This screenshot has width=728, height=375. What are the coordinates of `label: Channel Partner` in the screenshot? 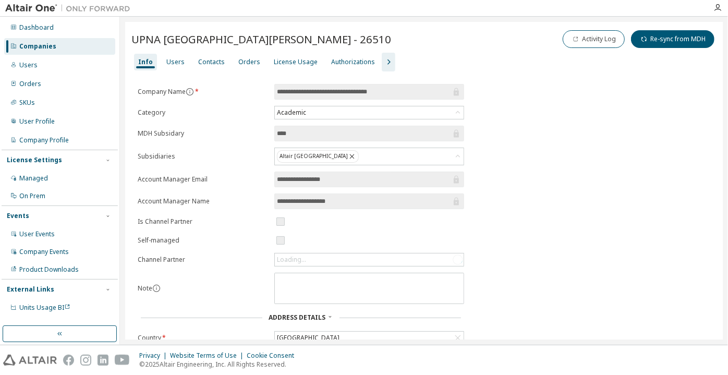 It's located at (203, 260).